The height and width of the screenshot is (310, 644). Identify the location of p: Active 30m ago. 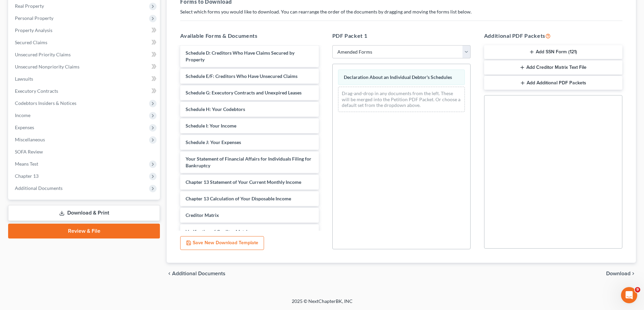
(50, 12).